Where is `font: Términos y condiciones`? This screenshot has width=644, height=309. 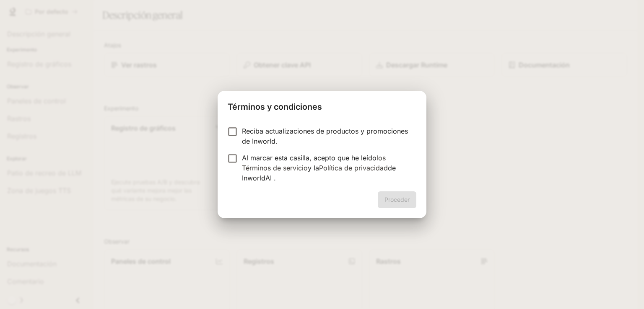
font: Términos y condiciones is located at coordinates (275, 107).